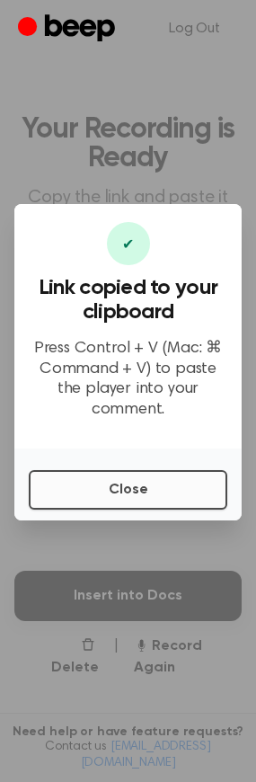 This screenshot has width=256, height=782. Describe the element at coordinates (128, 379) in the screenshot. I see `p: Press Control + V (Mac: ⌘ Command + V) to paste the player into your comment.` at that location.